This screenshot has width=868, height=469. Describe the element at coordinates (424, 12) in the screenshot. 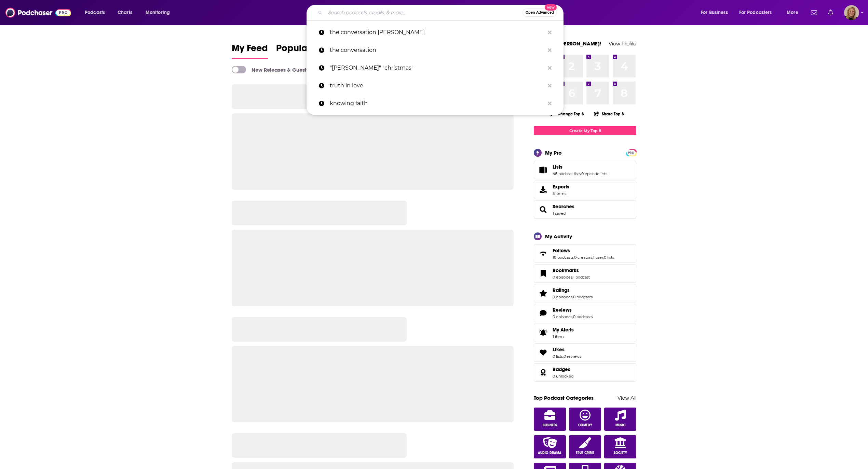

I see `input: Search podcasts, credits, & more...` at that location.